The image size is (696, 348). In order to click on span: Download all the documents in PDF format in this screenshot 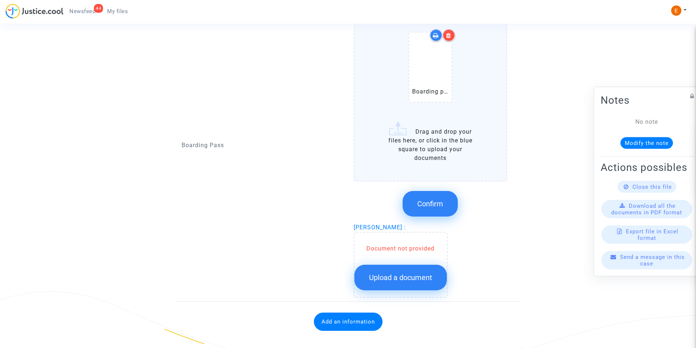, I will do `click(647, 209)`.